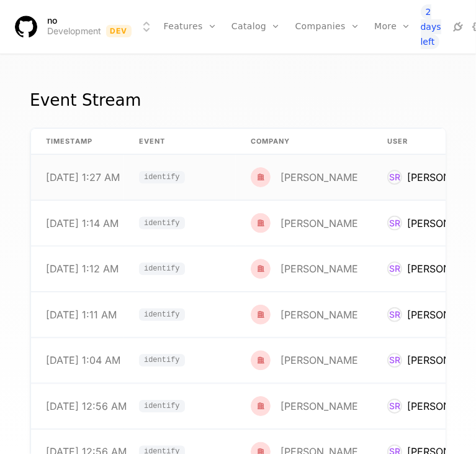 The image size is (476, 454). I want to click on img: no, so click(26, 26).